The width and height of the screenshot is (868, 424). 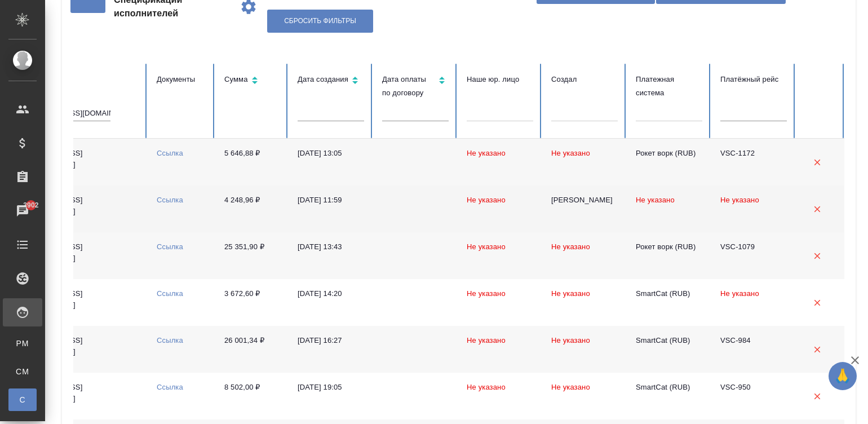 I want to click on a: PM, so click(x=23, y=343).